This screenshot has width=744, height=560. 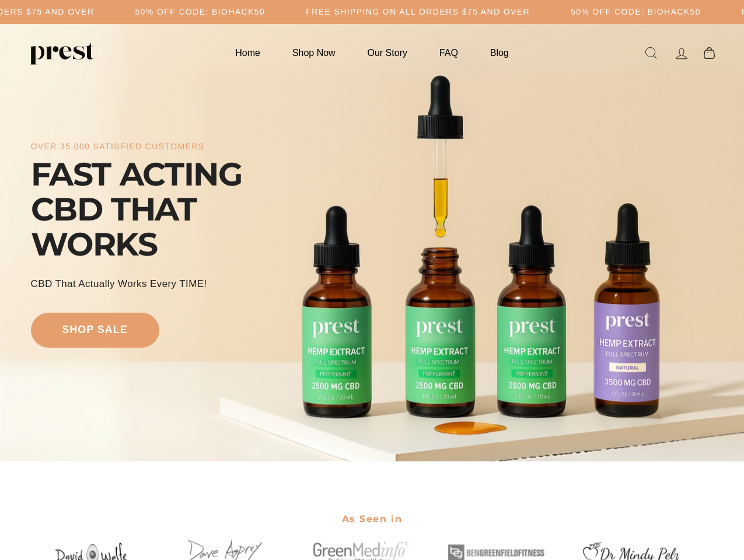 What do you see at coordinates (418, 12) in the screenshot?
I see `h5: Free Shipping on all orders $75 and over` at bounding box center [418, 12].